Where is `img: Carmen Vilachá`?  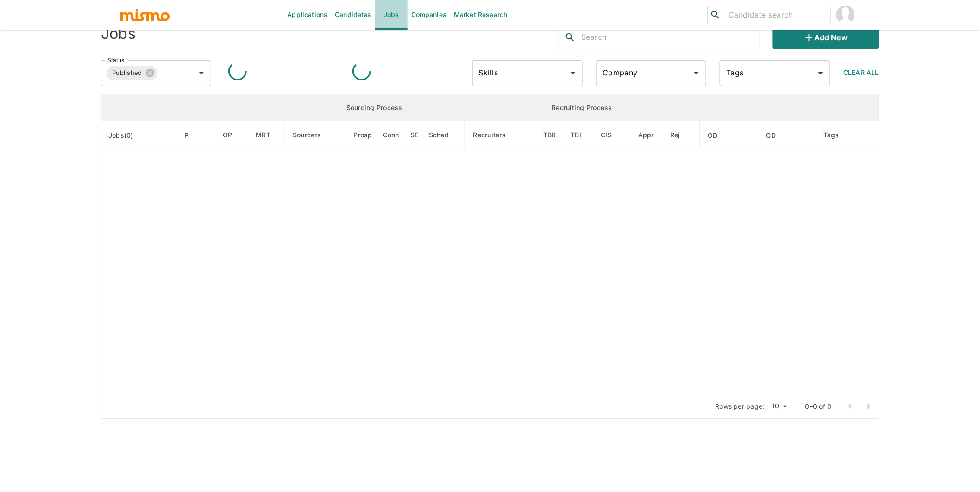 img: Carmen Vilachá is located at coordinates (846, 15).